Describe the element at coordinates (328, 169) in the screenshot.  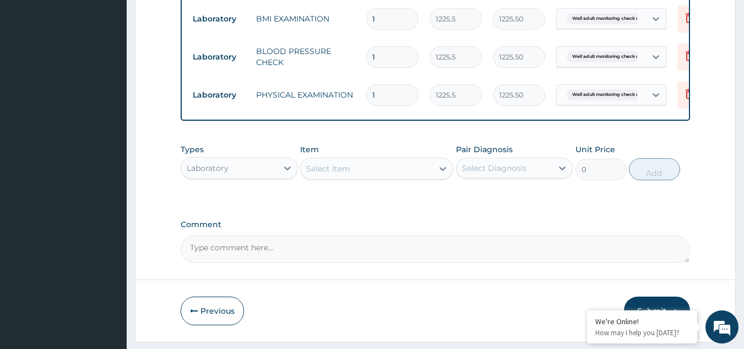
I see `div: Select Item` at that location.